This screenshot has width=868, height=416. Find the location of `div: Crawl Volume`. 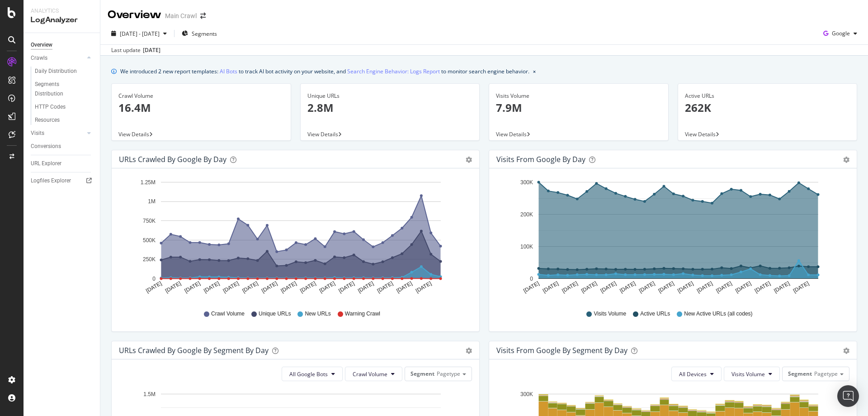

div: Crawl Volume is located at coordinates (202, 96).